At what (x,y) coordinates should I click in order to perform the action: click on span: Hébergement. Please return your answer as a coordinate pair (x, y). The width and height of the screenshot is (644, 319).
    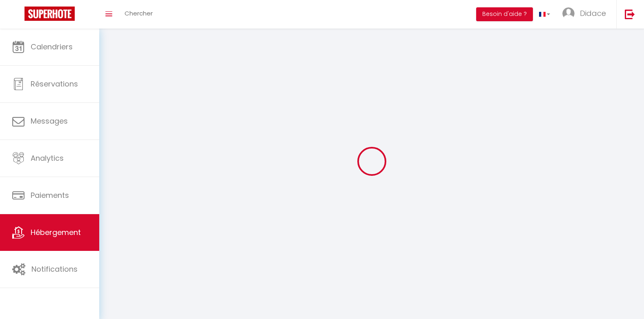
    Looking at the image, I should click on (56, 232).